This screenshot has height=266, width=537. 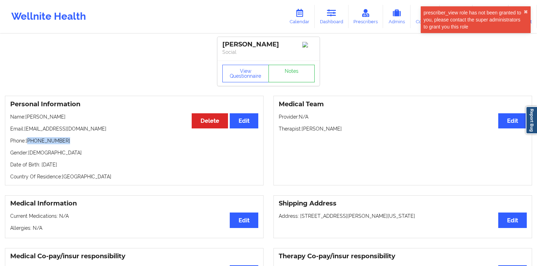 What do you see at coordinates (473, 20) in the screenshot?
I see `div: prescriber_view role has not been granted to you, please contact the super administrators to gran...` at bounding box center [473, 20].